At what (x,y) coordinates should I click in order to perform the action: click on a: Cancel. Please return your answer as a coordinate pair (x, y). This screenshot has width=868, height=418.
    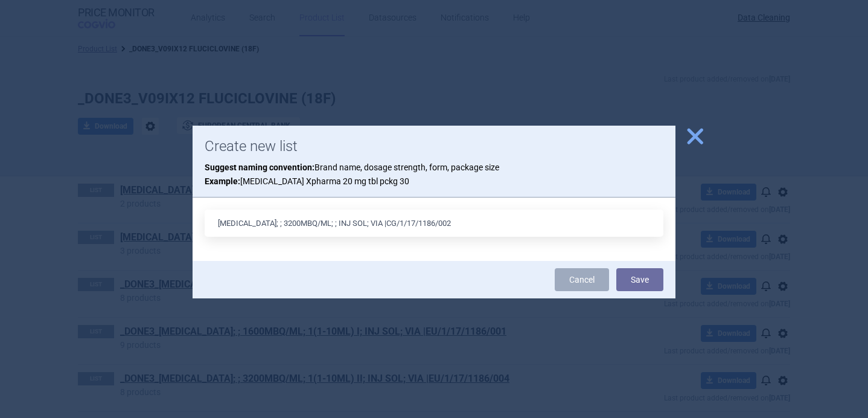
    Looking at the image, I should click on (582, 279).